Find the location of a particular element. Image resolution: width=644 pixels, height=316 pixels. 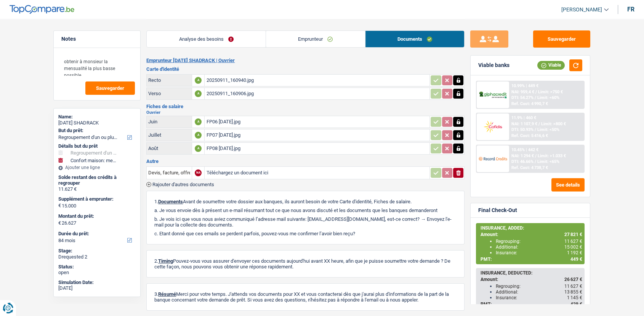

button: See details is located at coordinates (568, 185).